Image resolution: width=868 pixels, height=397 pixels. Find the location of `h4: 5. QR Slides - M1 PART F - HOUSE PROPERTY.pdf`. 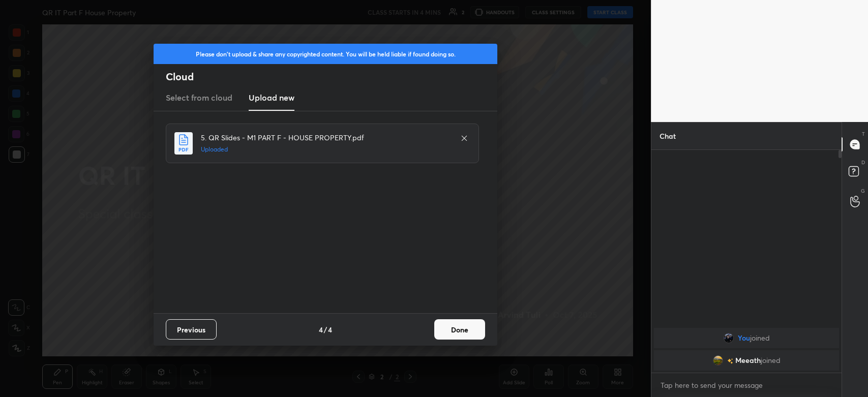

h4: 5. QR Slides - M1 PART F - HOUSE PROPERTY.pdf is located at coordinates (325, 137).